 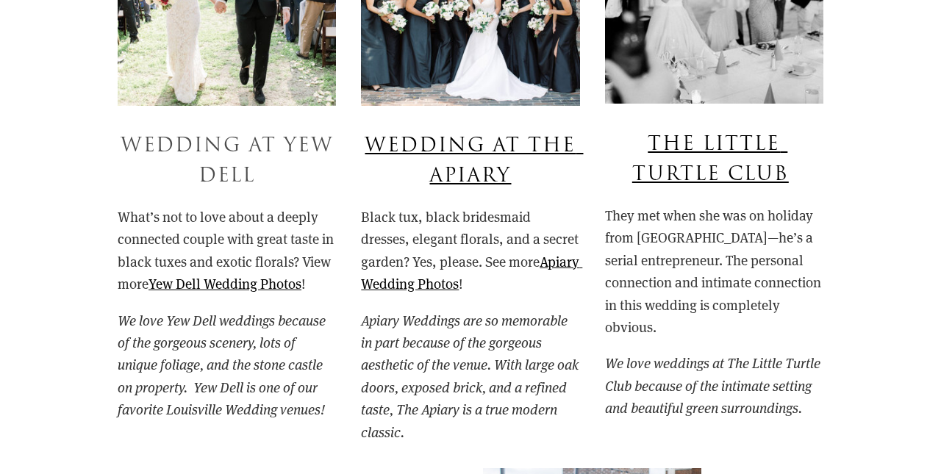 I want to click on em: Apiary Weddings are so memorable in part because of the gorgeous aesthetic of the venue. With lar..., so click(x=471, y=376).